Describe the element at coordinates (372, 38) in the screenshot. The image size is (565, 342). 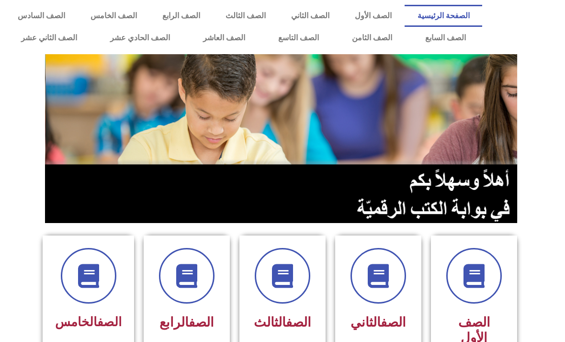
I see `a: الصف الثامن` at that location.